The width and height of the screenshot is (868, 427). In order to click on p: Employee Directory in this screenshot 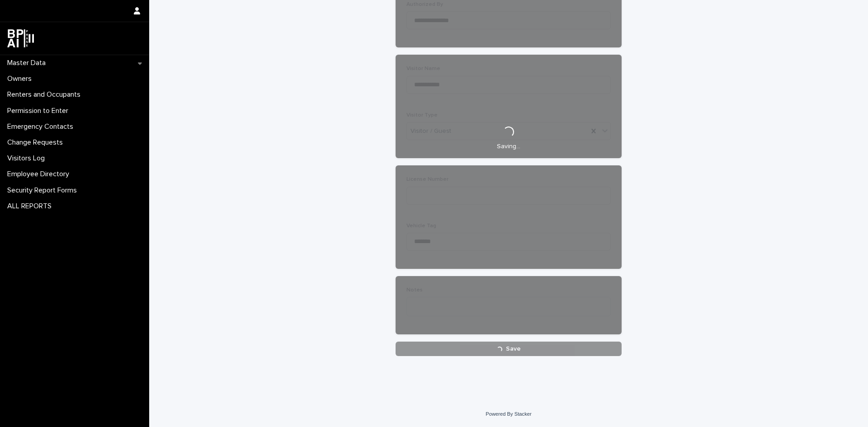, I will do `click(39, 174)`.